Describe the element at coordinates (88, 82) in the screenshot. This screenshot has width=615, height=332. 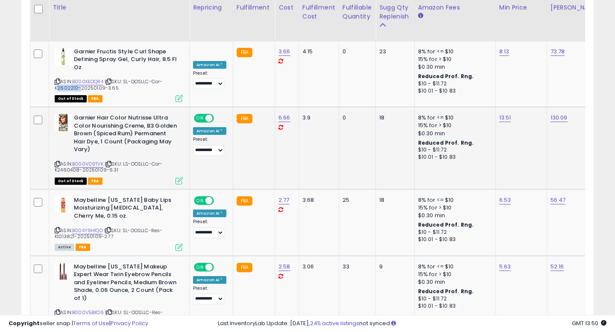
I see `a: B000KEOQR4` at that location.